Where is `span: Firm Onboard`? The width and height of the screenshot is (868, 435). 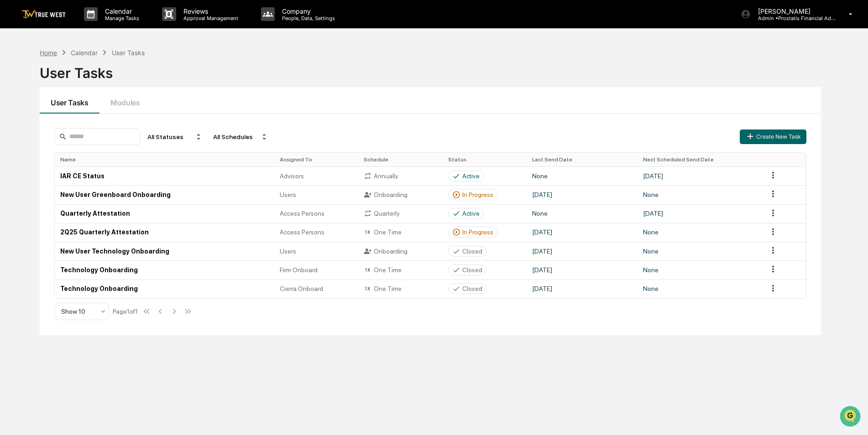 span: Firm Onboard is located at coordinates (298, 270).